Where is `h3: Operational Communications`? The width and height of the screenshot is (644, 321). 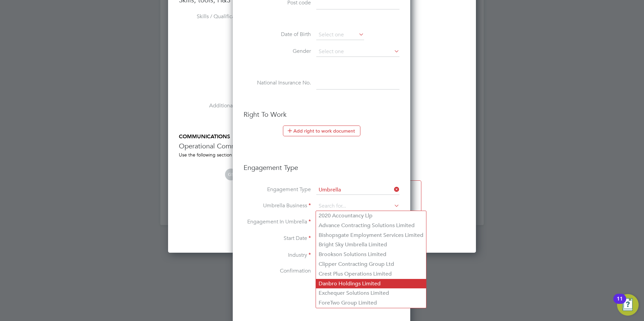
h3: Operational Communications is located at coordinates (322, 146).